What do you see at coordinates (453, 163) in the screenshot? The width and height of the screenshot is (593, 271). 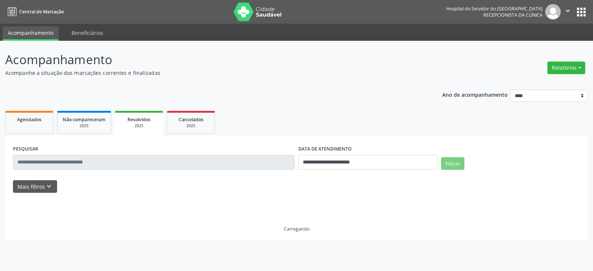 I see `button: Filtrar` at bounding box center [453, 163].